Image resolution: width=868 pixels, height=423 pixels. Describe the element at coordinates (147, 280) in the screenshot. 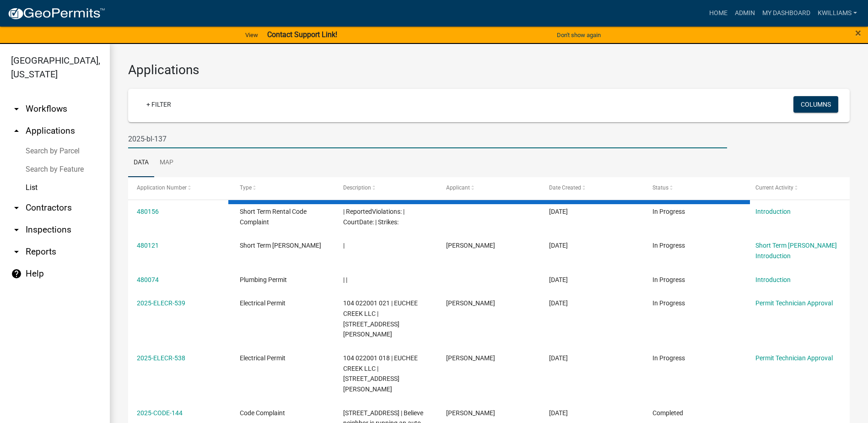

I see `a: 480074` at that location.